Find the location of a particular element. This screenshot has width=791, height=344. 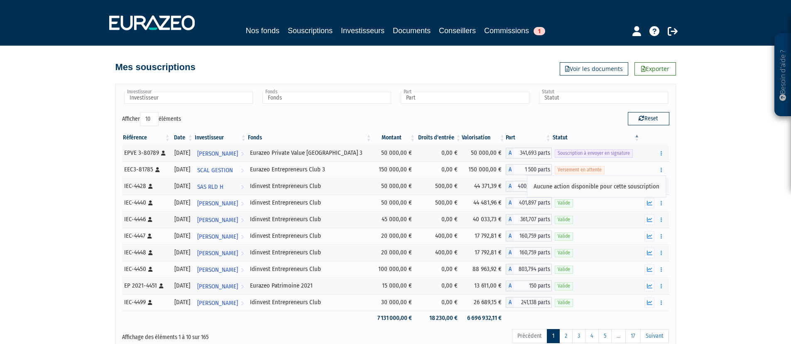

span: 400,898 parts is located at coordinates (533, 186).